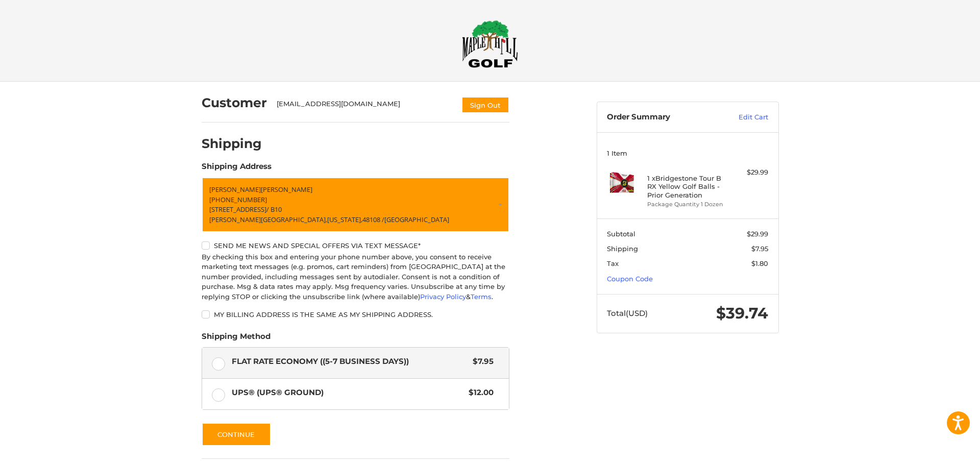 The height and width of the screenshot is (465, 980). What do you see at coordinates (443, 297) in the screenshot?
I see `a: Privacy Policy` at bounding box center [443, 297].